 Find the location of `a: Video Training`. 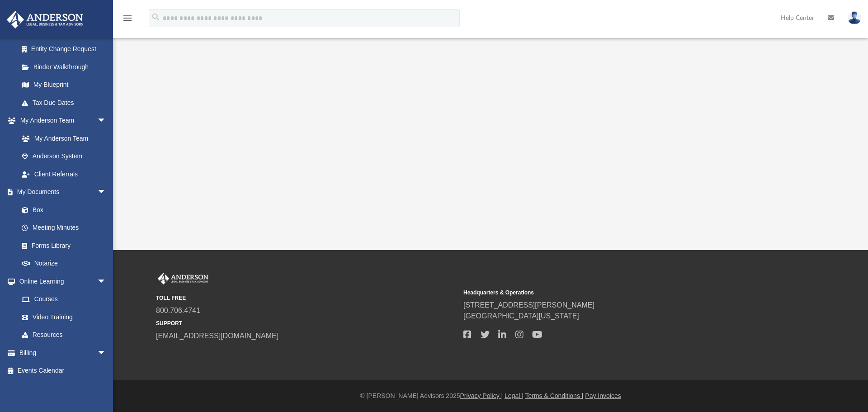

a: Video Training is located at coordinates (61, 317).